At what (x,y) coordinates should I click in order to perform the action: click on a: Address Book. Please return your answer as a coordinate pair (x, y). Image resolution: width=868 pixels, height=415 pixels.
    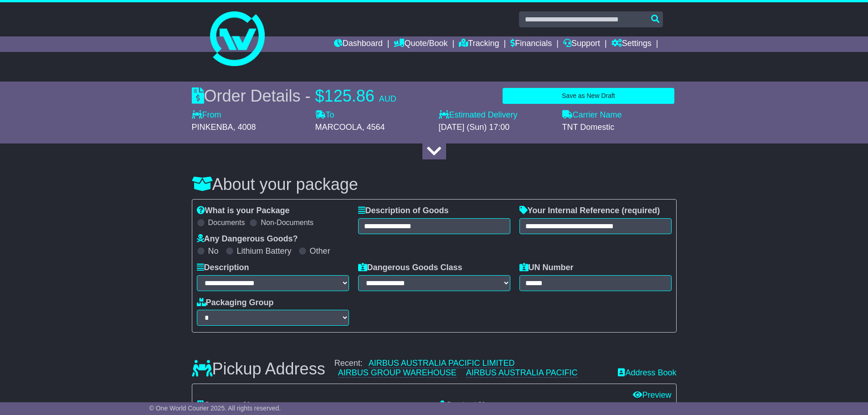
    Looking at the image, I should click on (647, 373).